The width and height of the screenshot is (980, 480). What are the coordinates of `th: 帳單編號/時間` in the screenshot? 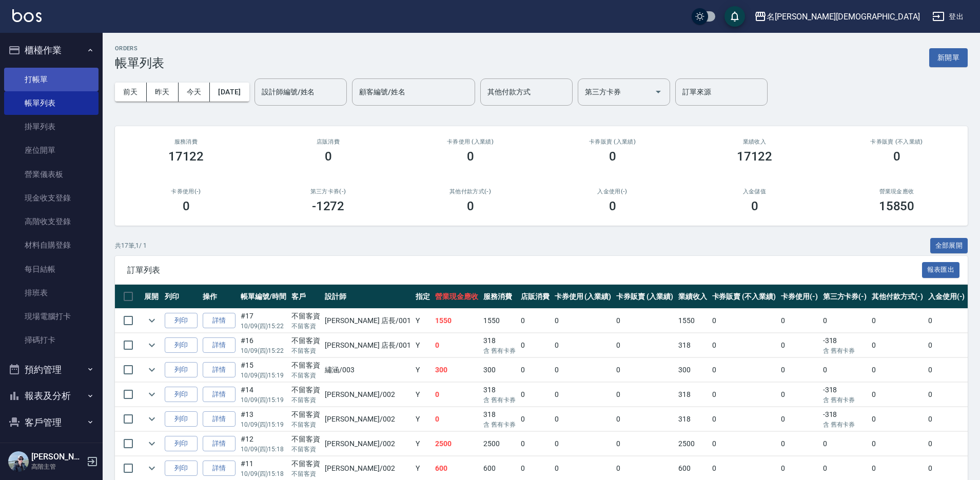 It's located at (263, 297).